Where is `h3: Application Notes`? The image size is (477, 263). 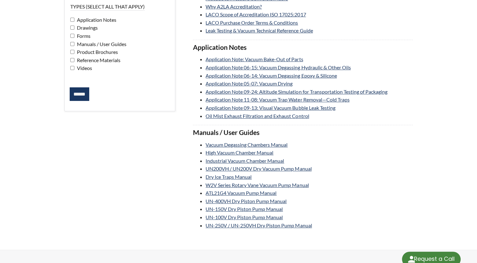
h3: Application Notes is located at coordinates (303, 48).